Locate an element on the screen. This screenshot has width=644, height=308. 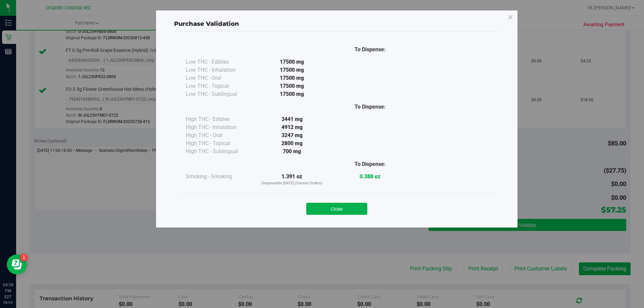
div: Low THC - Edibles is located at coordinates (219, 62).